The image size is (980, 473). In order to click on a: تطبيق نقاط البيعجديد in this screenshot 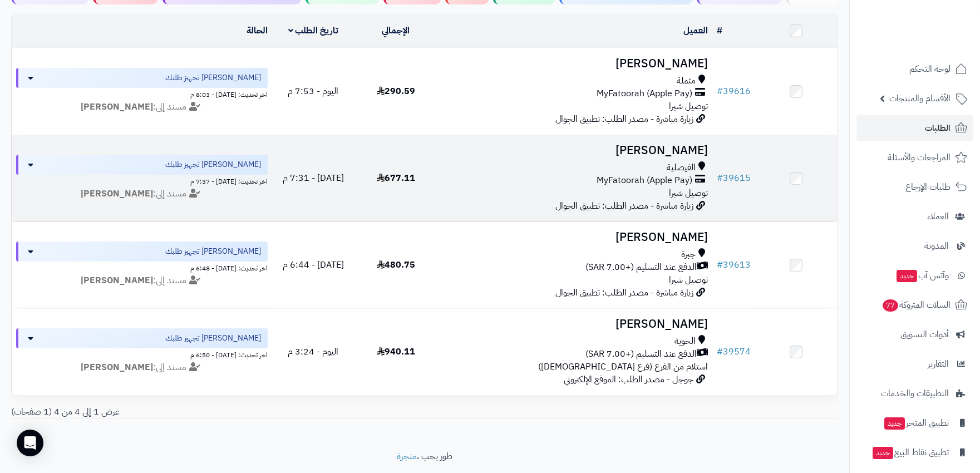, I will do `click(915, 452)`.